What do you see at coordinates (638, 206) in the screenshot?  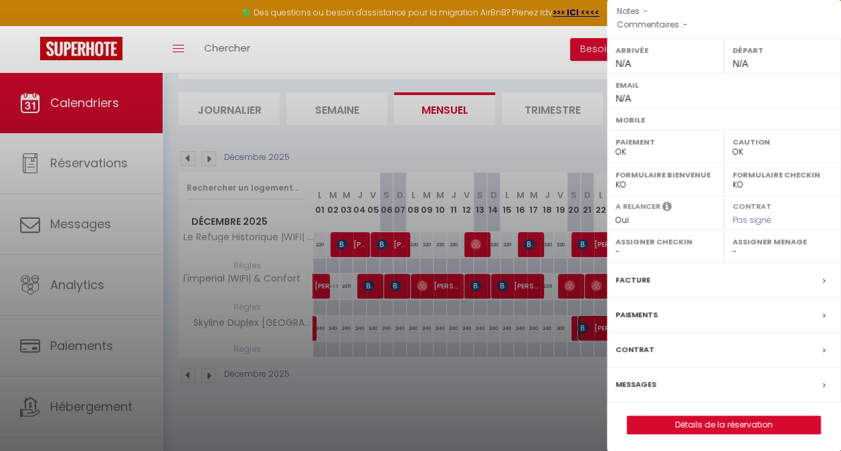 I see `label: A relancer` at bounding box center [638, 206].